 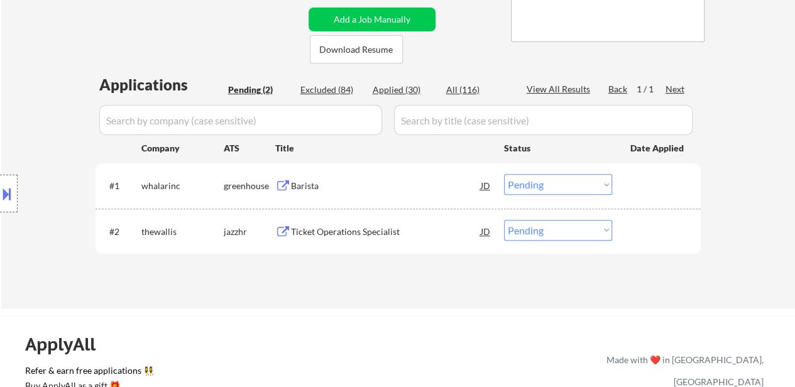 What do you see at coordinates (386, 232) in the screenshot?
I see `div: Ticket Operations Specialist` at bounding box center [386, 232].